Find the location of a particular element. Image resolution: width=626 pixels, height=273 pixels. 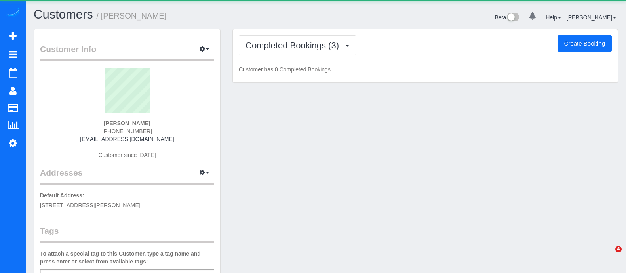

a: Automaid Logo is located at coordinates (13, 13).